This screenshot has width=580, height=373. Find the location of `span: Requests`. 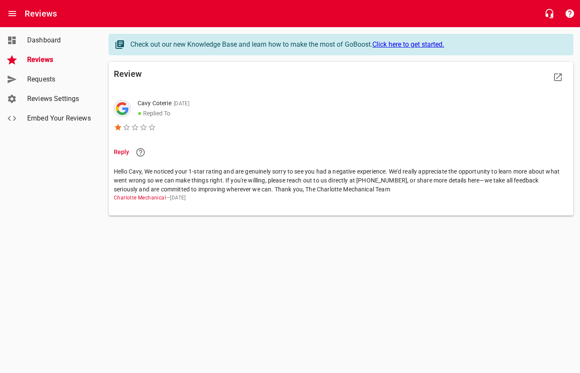

span: Requests is located at coordinates (59, 79).